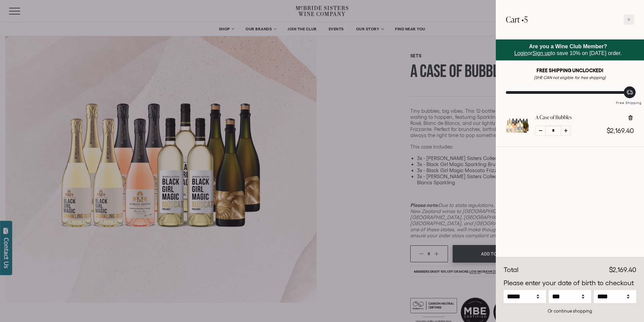 The image size is (644, 322). I want to click on strong: Are you a Wine Club Member?, so click(568, 46).